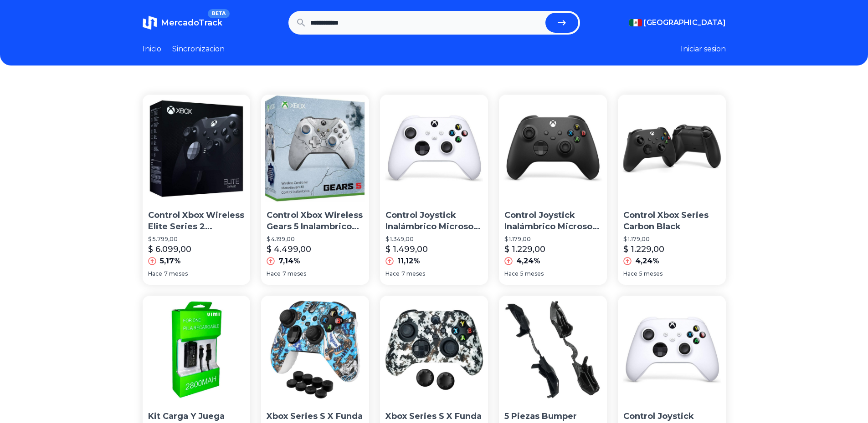 Image resolution: width=868 pixels, height=423 pixels. What do you see at coordinates (198, 49) in the screenshot?
I see `a: Sincronizacion` at bounding box center [198, 49].